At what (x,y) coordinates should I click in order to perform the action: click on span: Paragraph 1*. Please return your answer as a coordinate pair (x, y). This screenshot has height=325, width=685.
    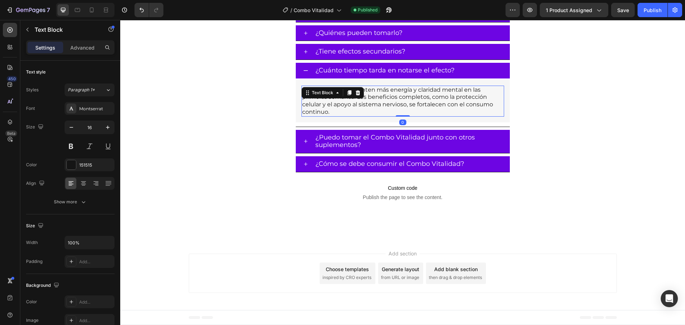
    Looking at the image, I should click on (81, 90).